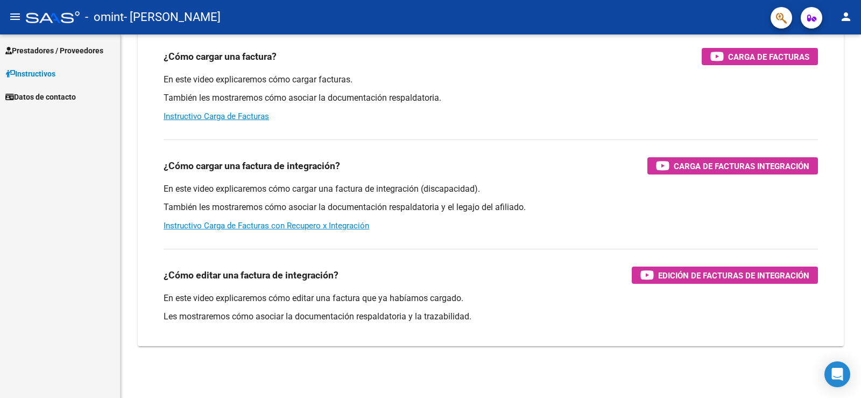 The image size is (861, 398). Describe the element at coordinates (491, 98) in the screenshot. I see `p: También les mostraremos cómo asociar la documentación respaldatoria.` at that location.